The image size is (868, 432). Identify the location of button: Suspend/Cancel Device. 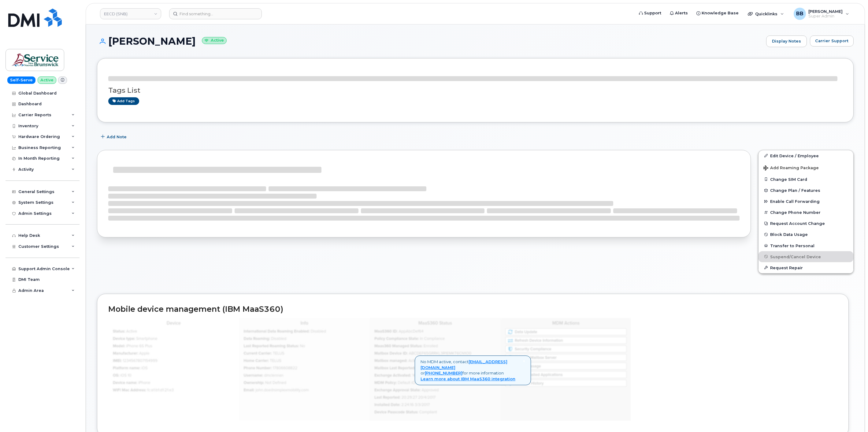
(806, 257).